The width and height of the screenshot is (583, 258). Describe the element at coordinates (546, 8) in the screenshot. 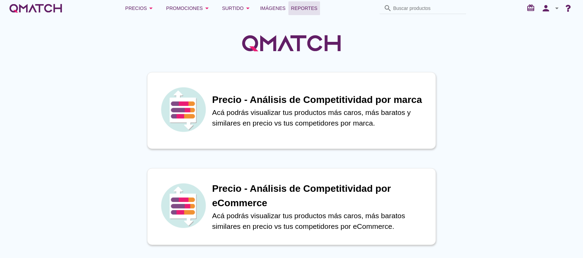

I see `i: person` at that location.